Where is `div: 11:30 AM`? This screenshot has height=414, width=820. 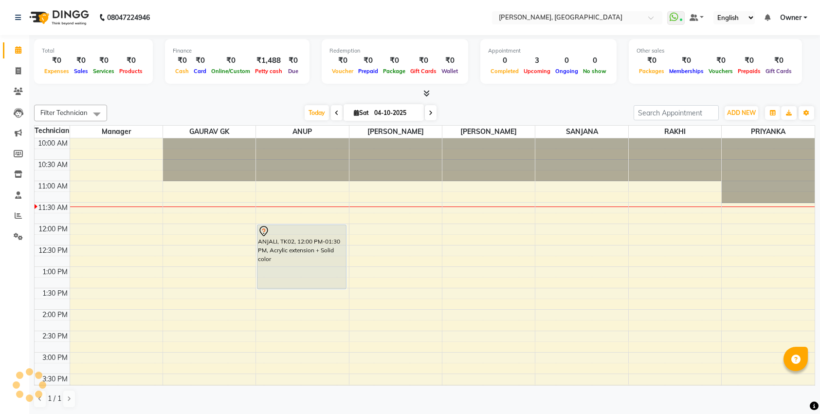 div: 11:30 AM is located at coordinates (53, 207).